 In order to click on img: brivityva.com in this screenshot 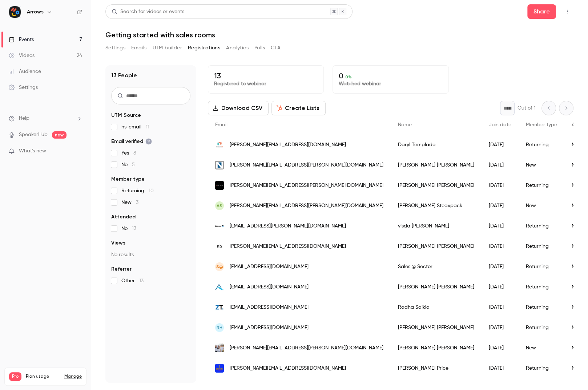, I will do `click(219, 145)`.